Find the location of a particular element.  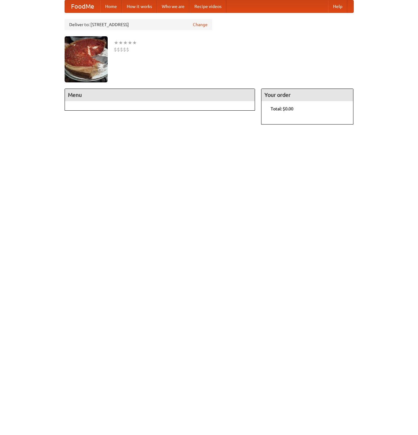

a: Recipe videos is located at coordinates (208, 6).